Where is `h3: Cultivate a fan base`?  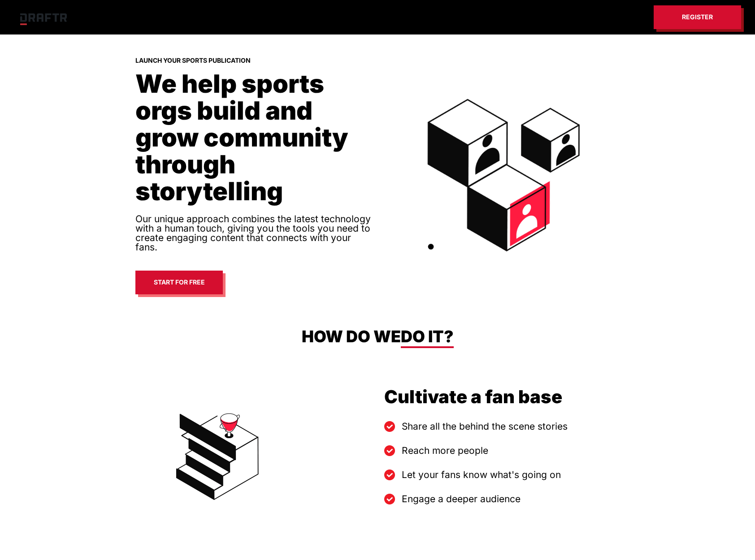
h3: Cultivate a fan base is located at coordinates (502, 397).